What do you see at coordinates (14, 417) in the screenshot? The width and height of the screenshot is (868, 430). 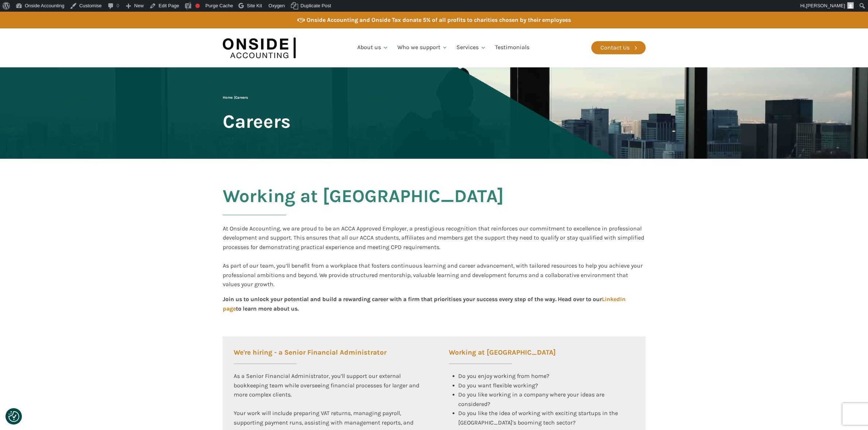 I see `img: Revisit consent button` at bounding box center [14, 417].